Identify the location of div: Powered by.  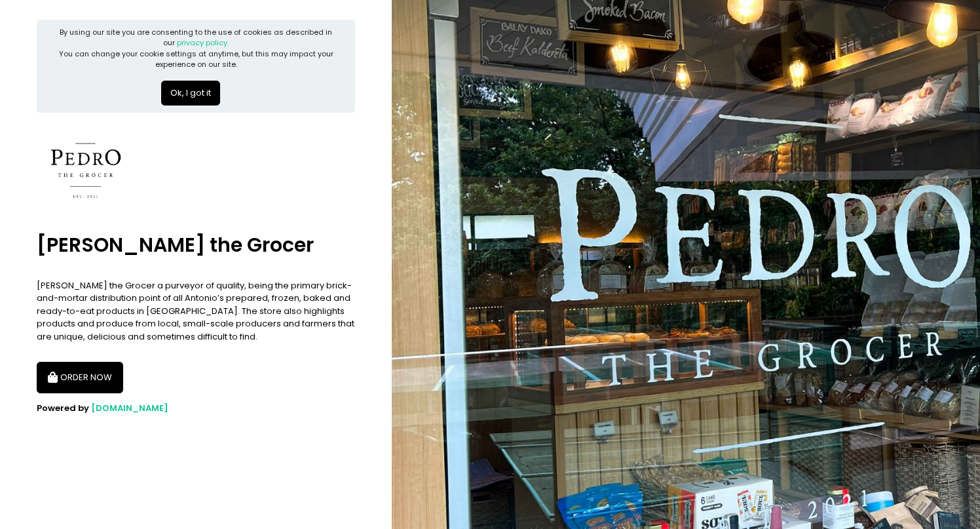
(196, 409).